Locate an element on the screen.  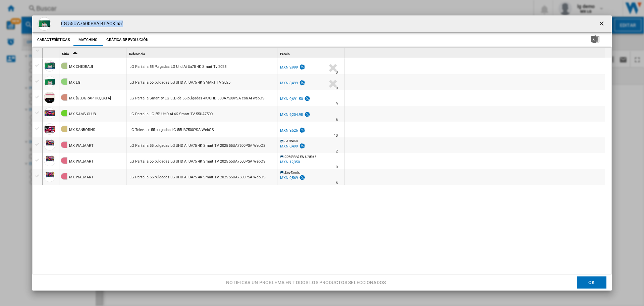
span: LA UNICA is located at coordinates (291, 141).